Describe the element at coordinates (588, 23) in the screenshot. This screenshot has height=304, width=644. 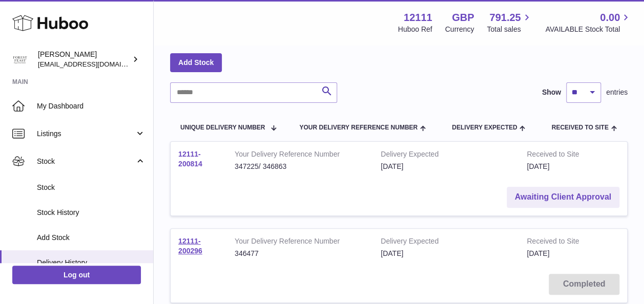
I see `a: 0.00 AVAILABLE Stock Total` at that location.